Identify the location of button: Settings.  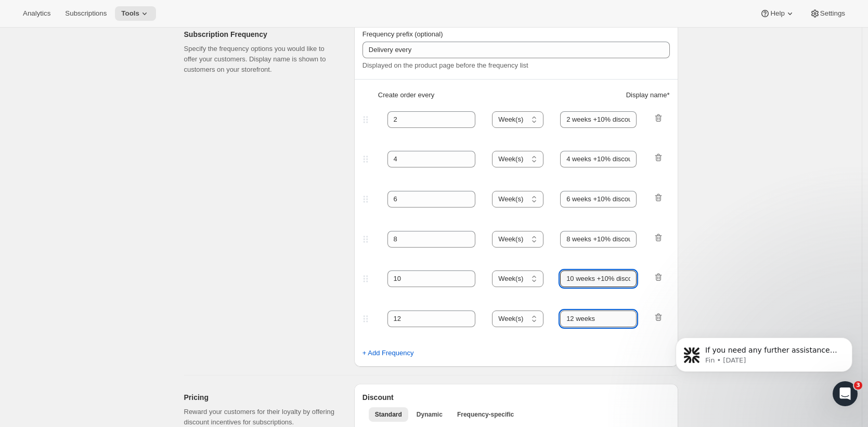
(828, 14).